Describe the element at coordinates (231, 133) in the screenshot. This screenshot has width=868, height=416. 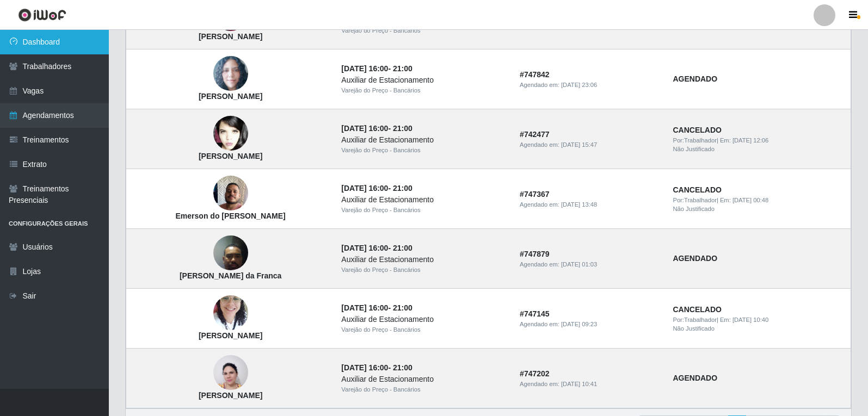
I see `img: Thayssa Regina Alves Santos Silva` at that location.